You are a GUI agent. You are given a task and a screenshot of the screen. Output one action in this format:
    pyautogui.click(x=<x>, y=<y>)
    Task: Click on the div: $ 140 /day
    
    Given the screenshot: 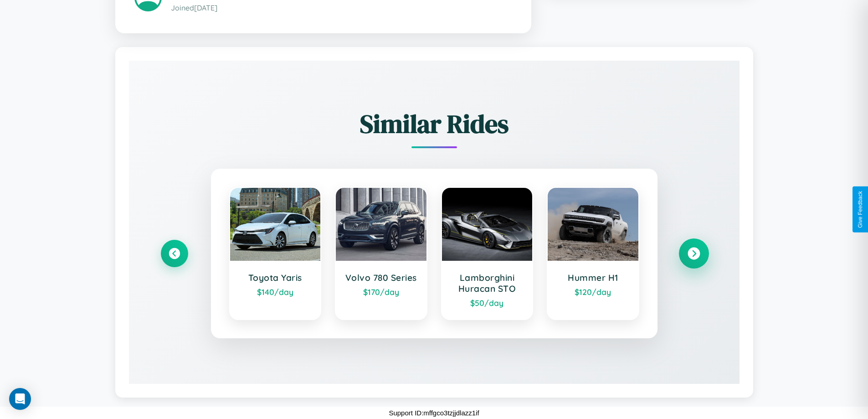 What is the action you would take?
    pyautogui.click(x=275, y=292)
    